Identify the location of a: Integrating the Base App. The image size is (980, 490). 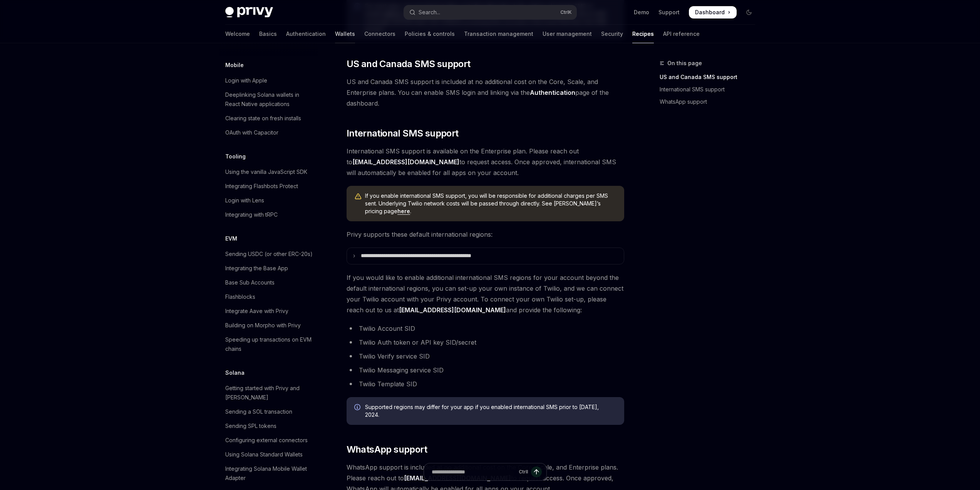
(269, 268).